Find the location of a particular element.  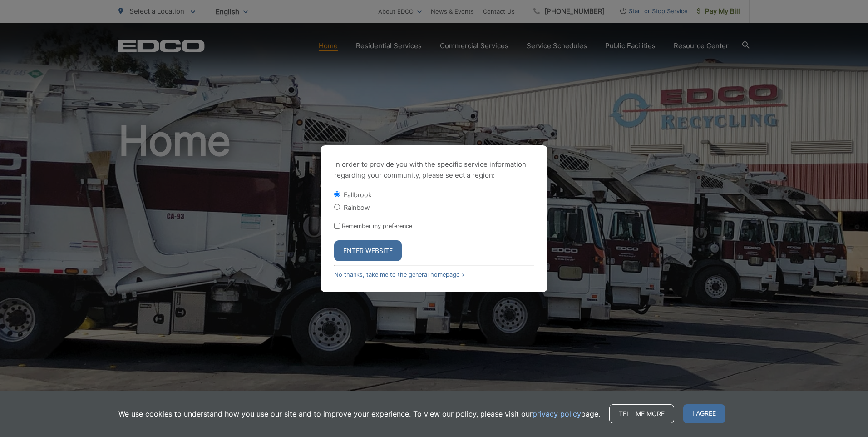

p: We use cookies to understand how you use our site and to improve your experience. To view our pol... is located at coordinates (359, 414).